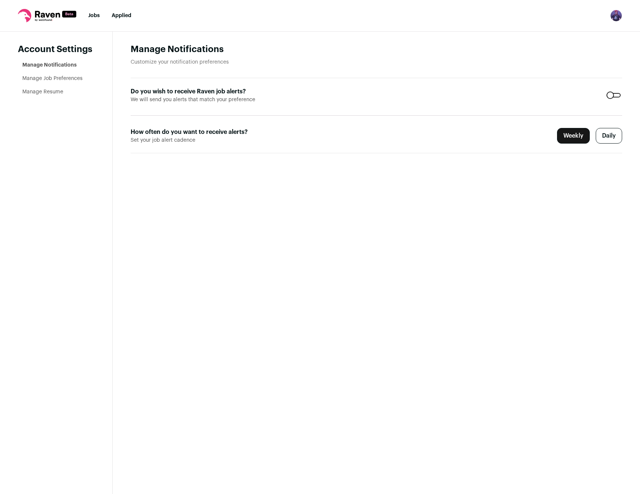 Image resolution: width=640 pixels, height=494 pixels. Describe the element at coordinates (616, 16) in the screenshot. I see `img: 6455258-medium_jpg` at that location.